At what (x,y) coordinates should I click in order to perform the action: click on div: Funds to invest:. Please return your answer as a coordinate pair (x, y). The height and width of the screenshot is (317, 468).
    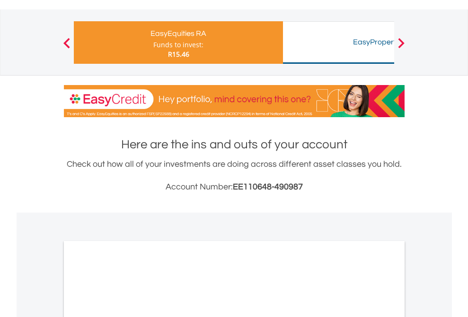
    Looking at the image, I should click on (178, 45).